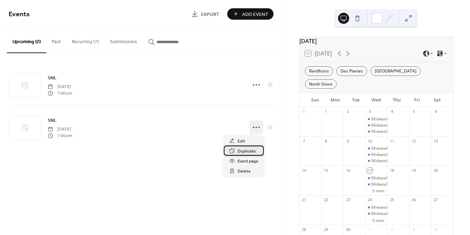  I want to click on div: Tue, so click(356, 100).